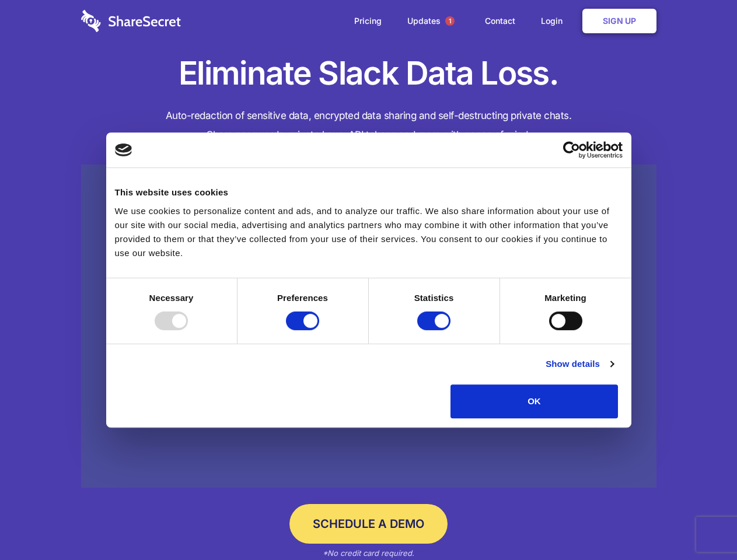 Image resolution: width=737 pixels, height=560 pixels. I want to click on button: OK, so click(534, 401).